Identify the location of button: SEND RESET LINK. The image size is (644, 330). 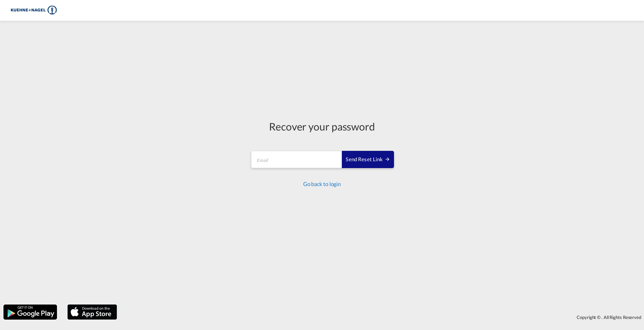
(368, 160).